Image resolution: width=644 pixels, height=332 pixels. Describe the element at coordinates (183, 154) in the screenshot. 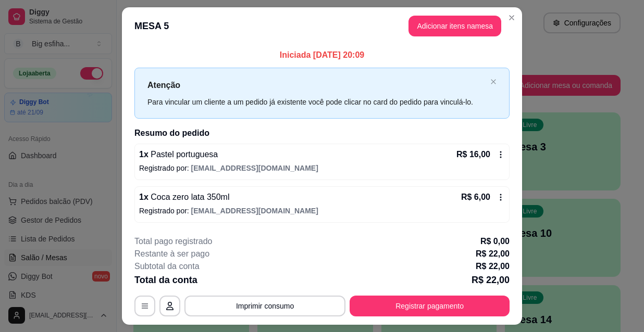

I see `span: Pastel portuguesa` at that location.